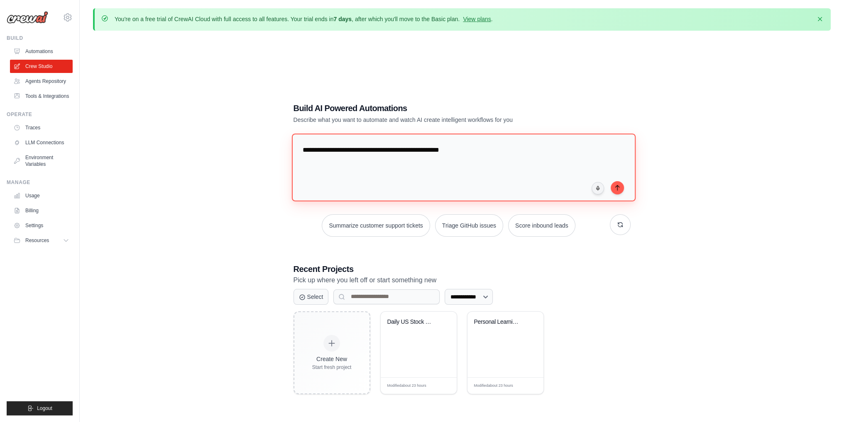 The image size is (844, 422). I want to click on div: Operate, so click(39, 115).